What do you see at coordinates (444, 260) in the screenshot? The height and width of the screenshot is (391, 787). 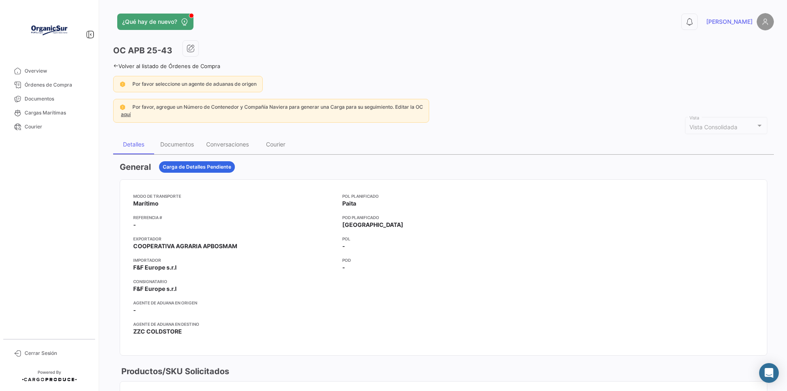 I see `app-card-info-title: POD` at bounding box center [444, 260].